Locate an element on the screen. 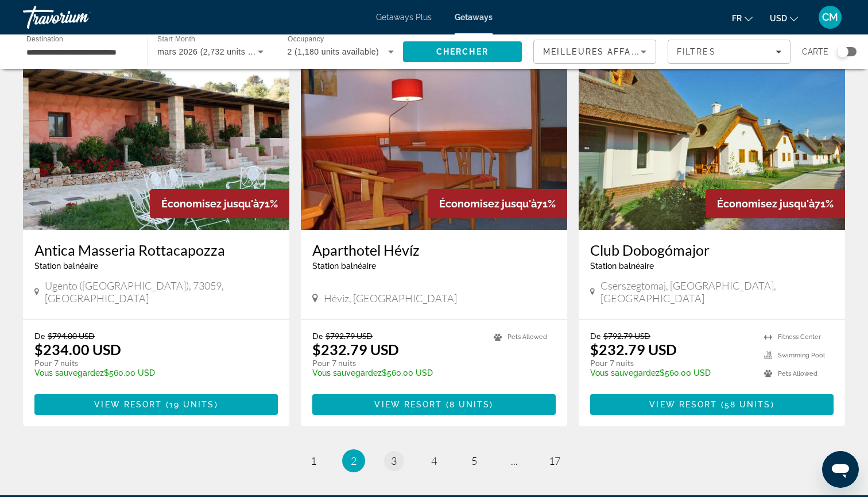  a: View Resort(8 units) is located at coordinates (434, 404).